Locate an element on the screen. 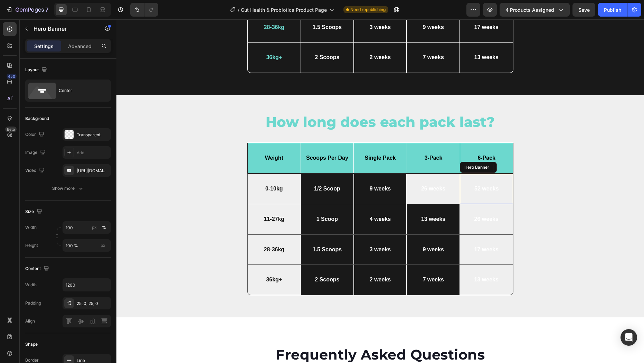  div: Width is located at coordinates (31, 285).